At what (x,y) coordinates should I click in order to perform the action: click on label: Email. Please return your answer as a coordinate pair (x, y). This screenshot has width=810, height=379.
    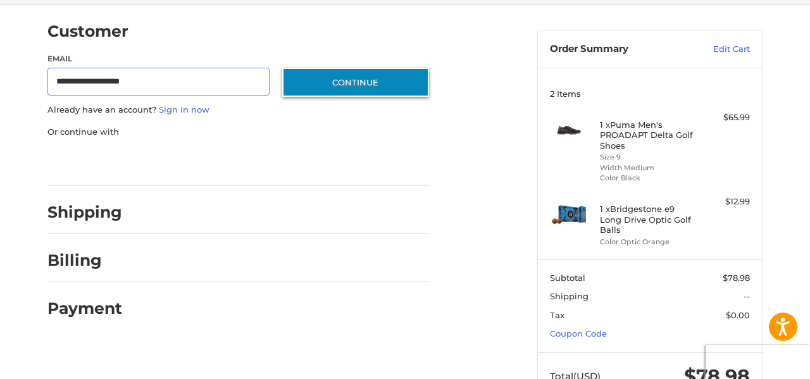
    Looking at the image, I should click on (159, 59).